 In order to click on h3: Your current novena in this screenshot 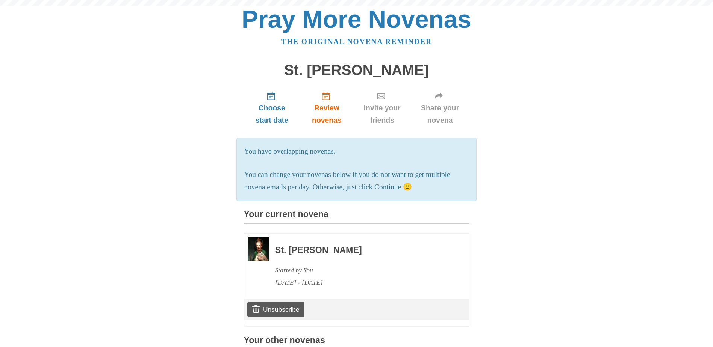, I will do `click(357, 217)`.